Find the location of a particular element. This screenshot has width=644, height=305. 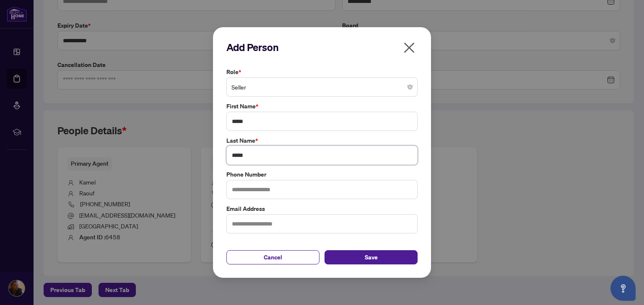

span: Cancel is located at coordinates (273, 257).